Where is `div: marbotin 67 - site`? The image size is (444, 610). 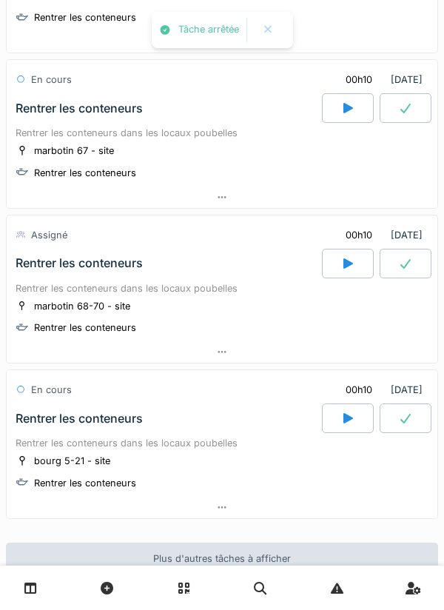 div: marbotin 67 - site is located at coordinates (74, 150).